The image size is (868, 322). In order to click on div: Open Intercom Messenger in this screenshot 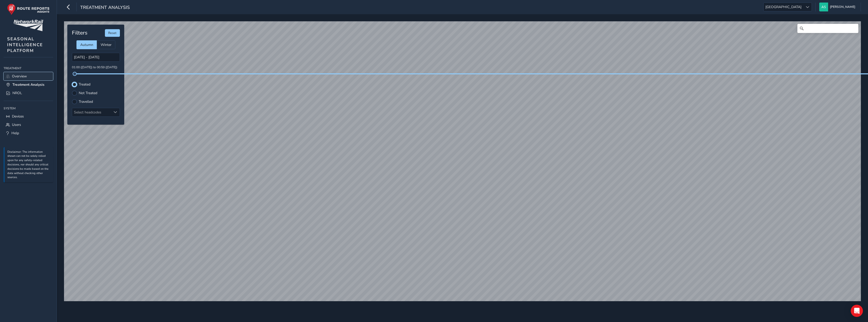, I will do `click(857, 311)`.